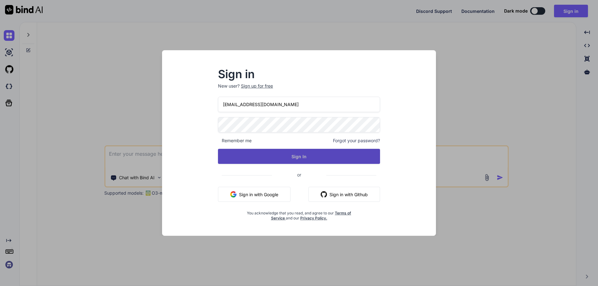  Describe the element at coordinates (344, 195) in the screenshot. I see `button: Sign in with Github` at that location.